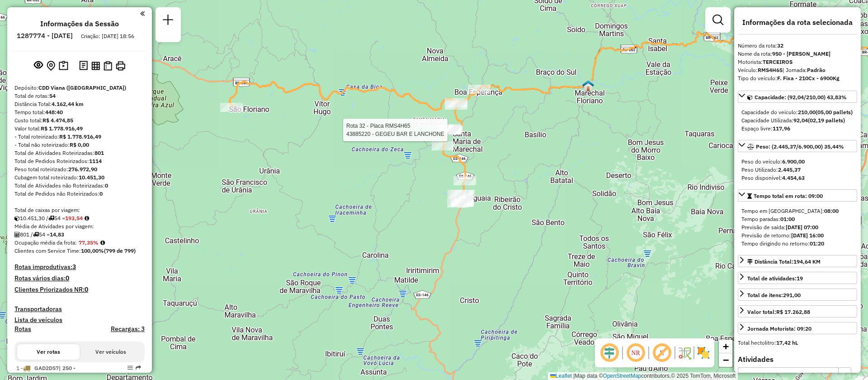 The height and width of the screenshot is (380, 868). I want to click on strong: 448:40, so click(54, 112).